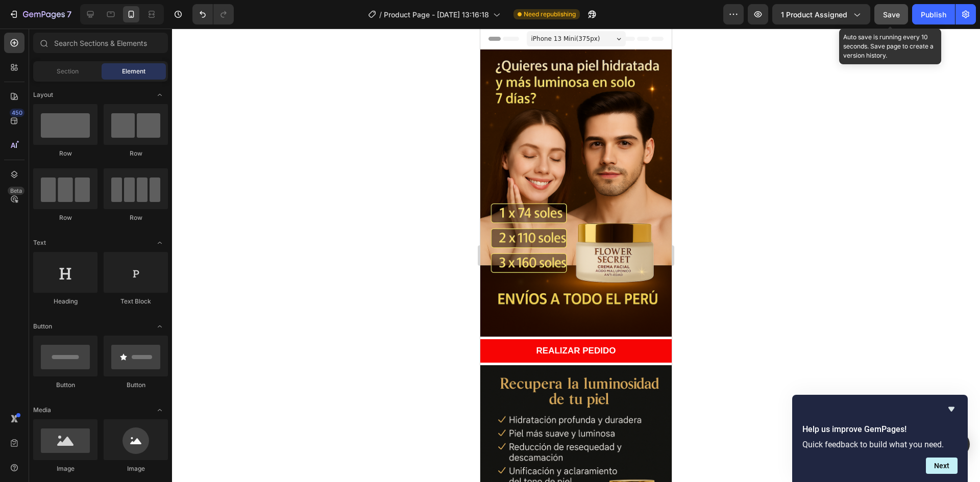  I want to click on span: Button, so click(42, 326).